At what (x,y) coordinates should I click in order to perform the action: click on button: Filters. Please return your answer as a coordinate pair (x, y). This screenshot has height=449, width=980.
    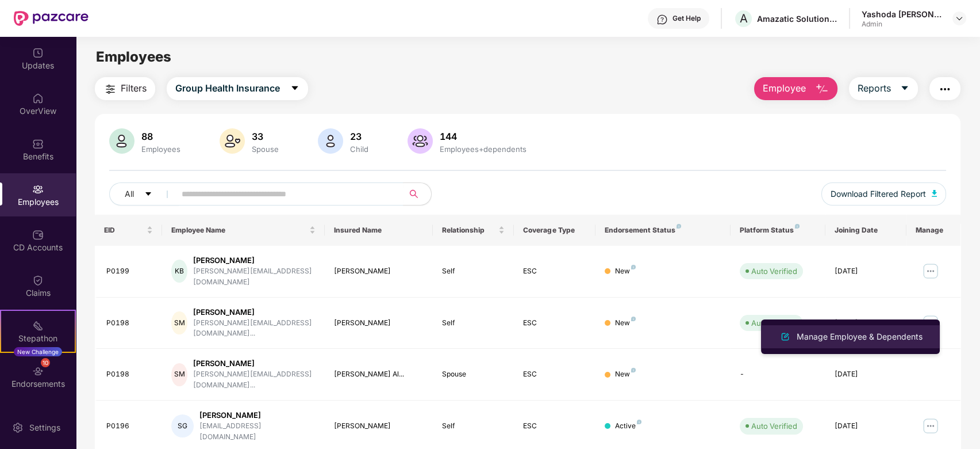
    Looking at the image, I should click on (125, 88).